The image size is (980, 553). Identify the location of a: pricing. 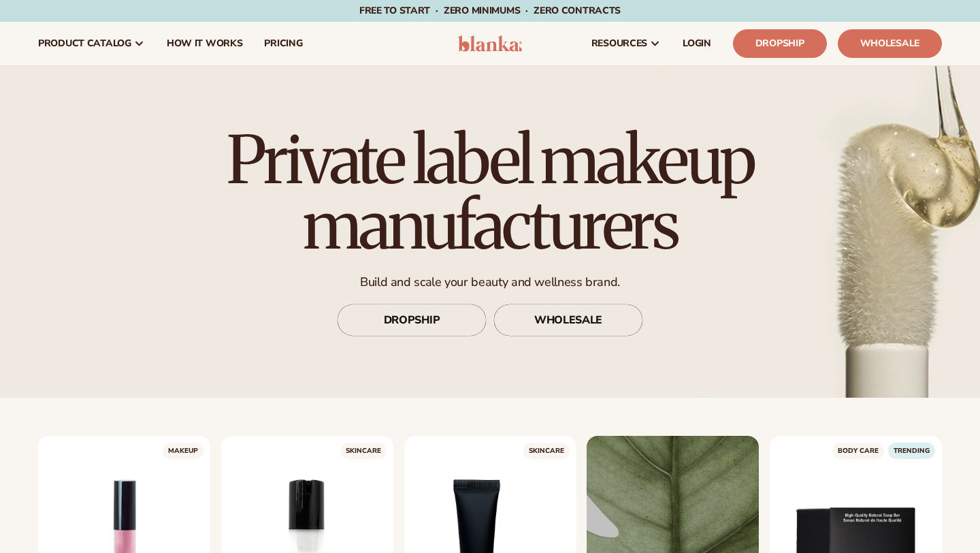
(283, 43).